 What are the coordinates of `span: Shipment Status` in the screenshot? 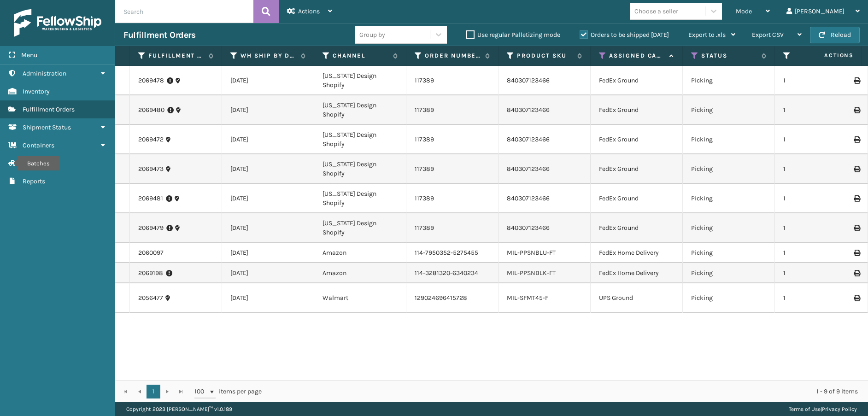 It's located at (47, 127).